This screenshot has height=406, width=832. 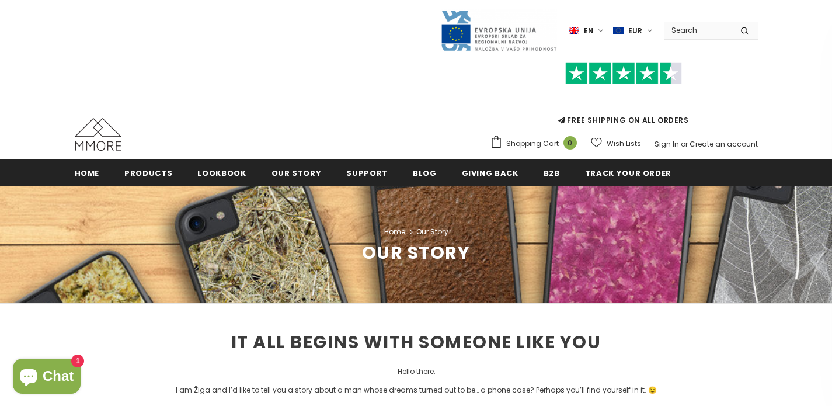 What do you see at coordinates (221, 173) in the screenshot?
I see `span: Lookbook` at bounding box center [221, 173].